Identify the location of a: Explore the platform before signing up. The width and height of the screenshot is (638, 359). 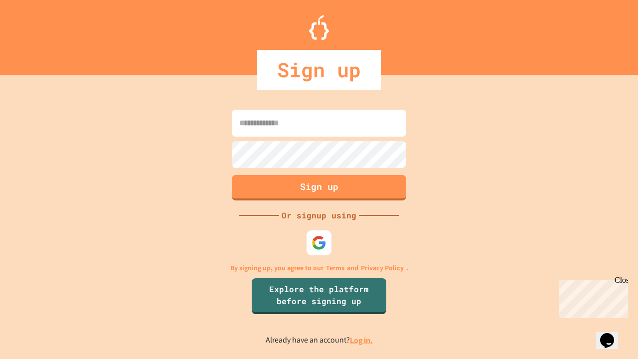
(319, 296).